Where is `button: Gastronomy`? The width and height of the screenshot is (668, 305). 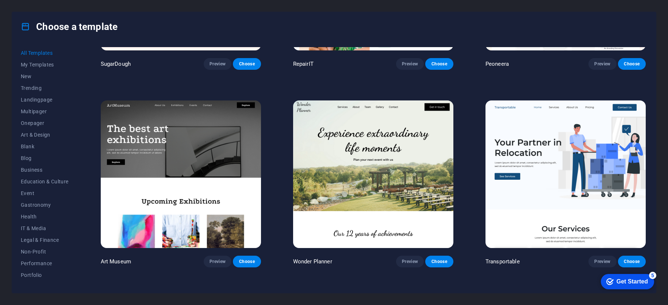 button: Gastronomy is located at coordinates (45, 205).